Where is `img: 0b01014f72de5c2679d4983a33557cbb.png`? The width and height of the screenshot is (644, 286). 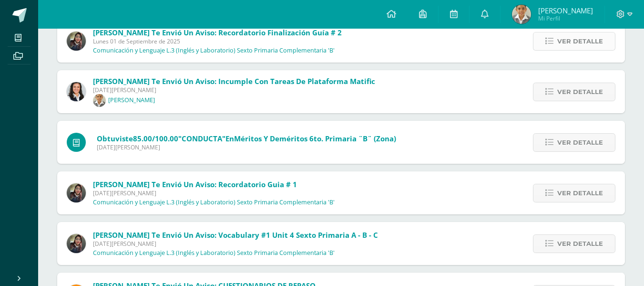
img: 0b01014f72de5c2679d4983a33557cbb.png is located at coordinates (99, 100).